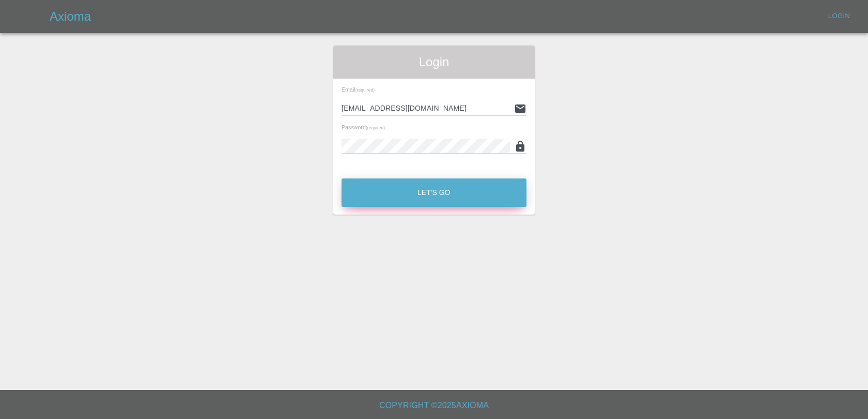 This screenshot has height=419, width=868. I want to click on h6: Copyright © 2025 Axioma, so click(434, 405).